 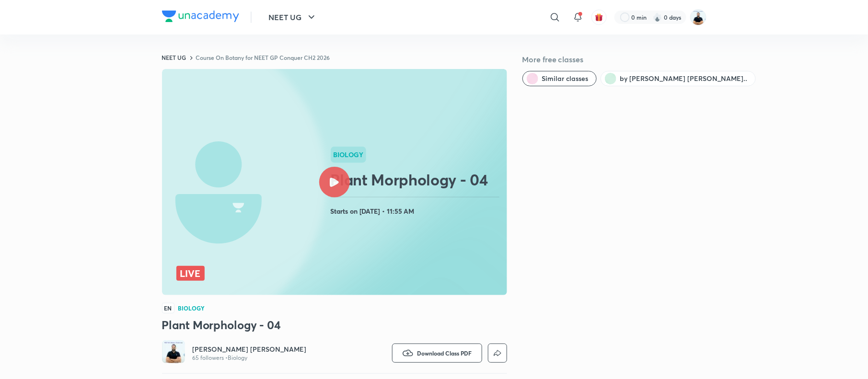 What do you see at coordinates (174, 57) in the screenshot?
I see `a: NEET UG` at bounding box center [174, 57].